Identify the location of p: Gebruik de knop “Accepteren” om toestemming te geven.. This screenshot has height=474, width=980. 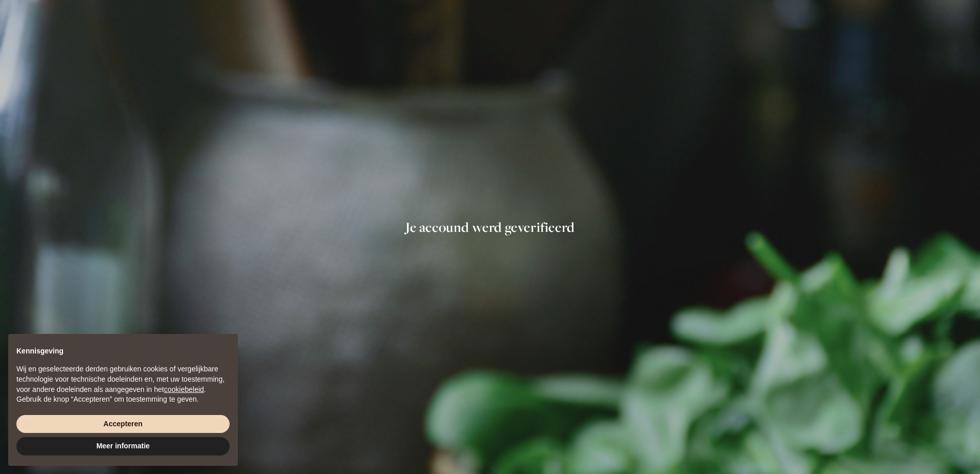
(123, 400).